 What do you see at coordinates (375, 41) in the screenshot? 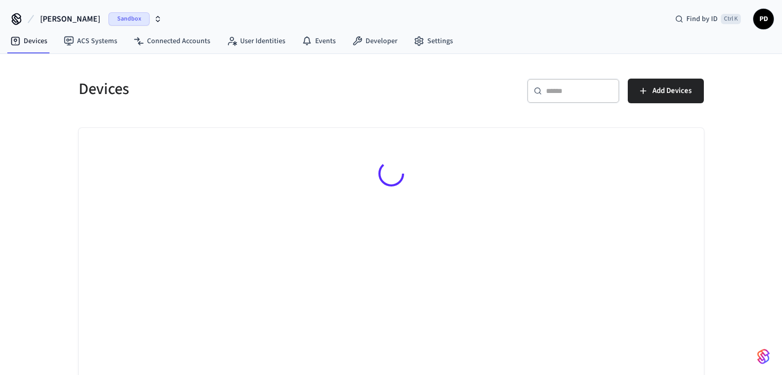
I see `a: Developer` at bounding box center [375, 41].